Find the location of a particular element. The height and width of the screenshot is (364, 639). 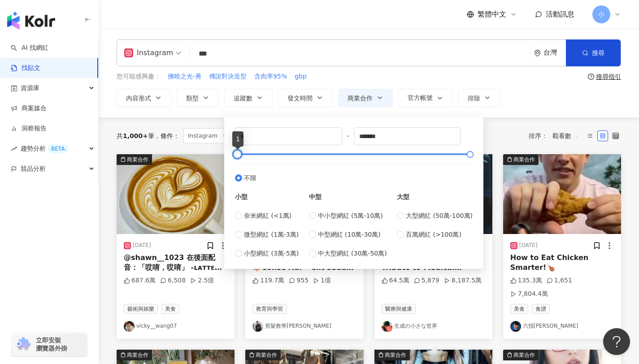

span: 大型網紅 (50萬-100萬) is located at coordinates (439, 216).